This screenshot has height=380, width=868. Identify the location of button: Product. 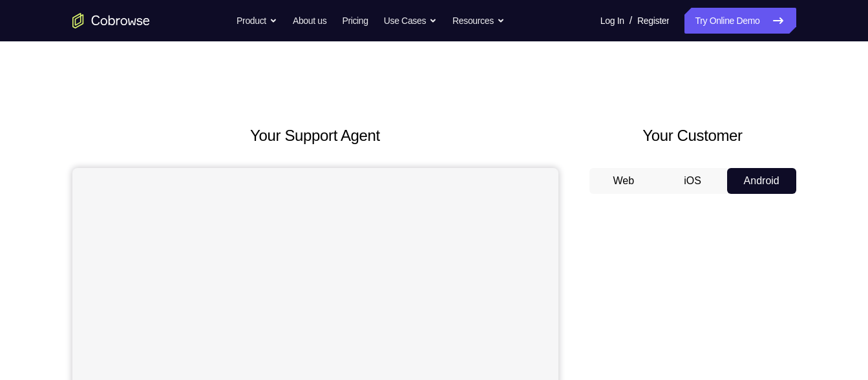
(256, 20).